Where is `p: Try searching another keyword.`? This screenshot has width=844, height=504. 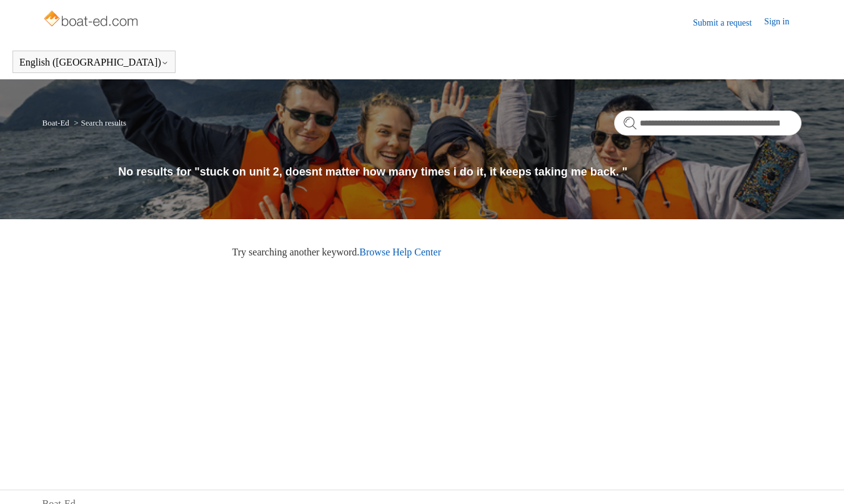 p: Try searching another keyword. is located at coordinates (517, 252).